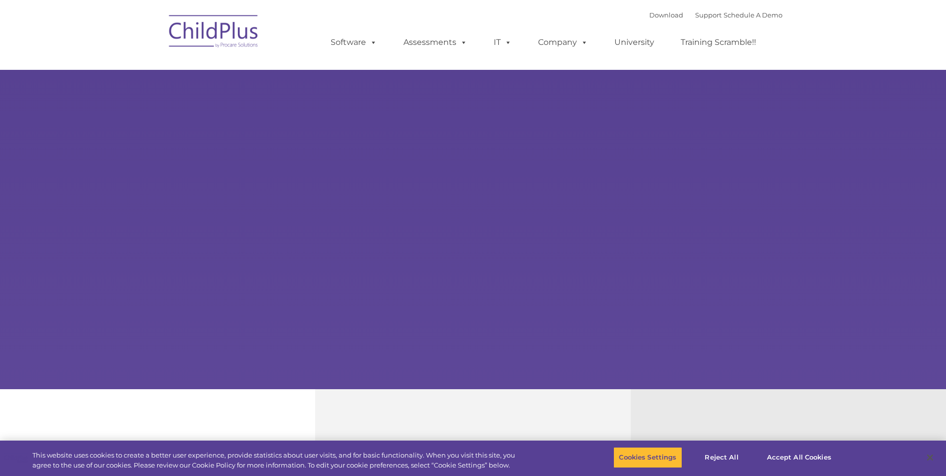  What do you see at coordinates (708, 15) in the screenshot?
I see `a: Support` at bounding box center [708, 15].